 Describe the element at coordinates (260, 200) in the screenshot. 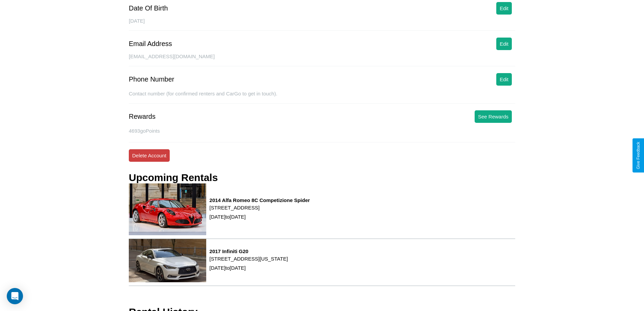

I see `h3: 2014 Alfa Romeo 8C Competizione Spider` at that location.